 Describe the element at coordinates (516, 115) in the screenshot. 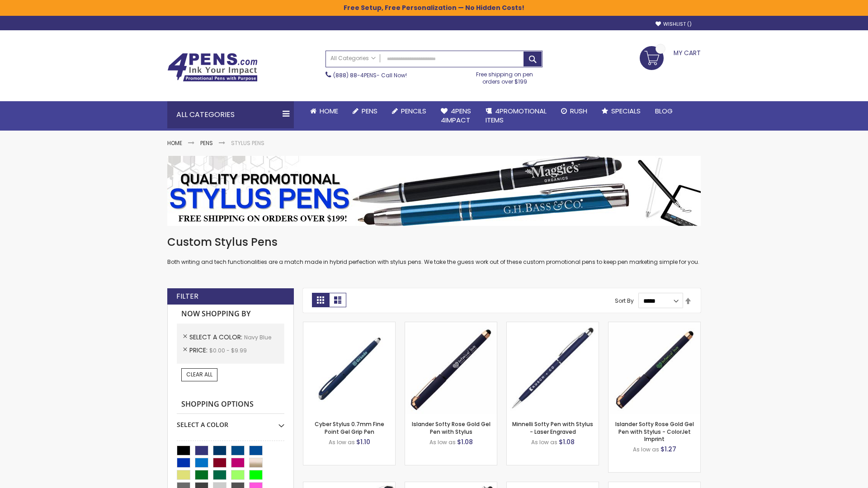

I see `span: 4PROMOTIONAL ITEMS` at that location.